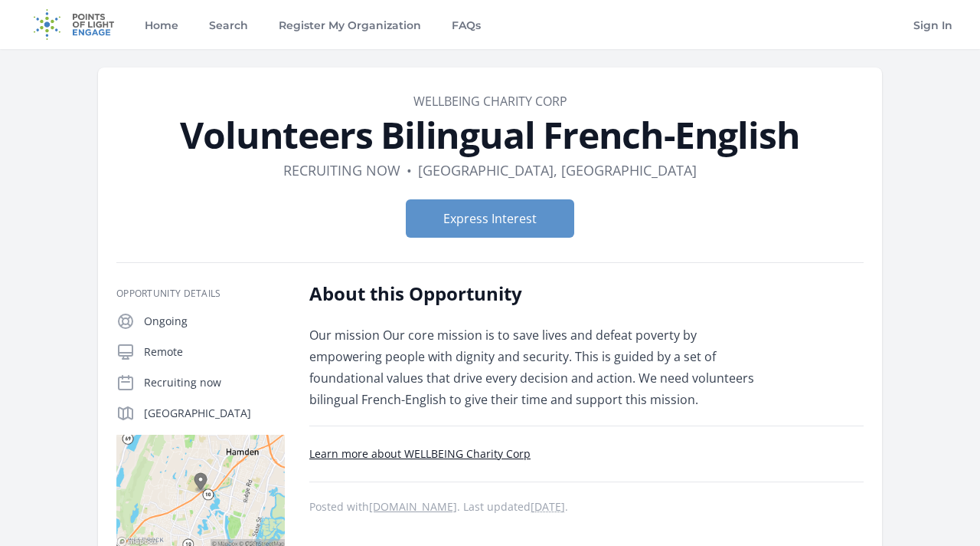 The image size is (980, 546). Describe the element at coordinates (342, 170) in the screenshot. I see `dd: Recruiting now` at that location.